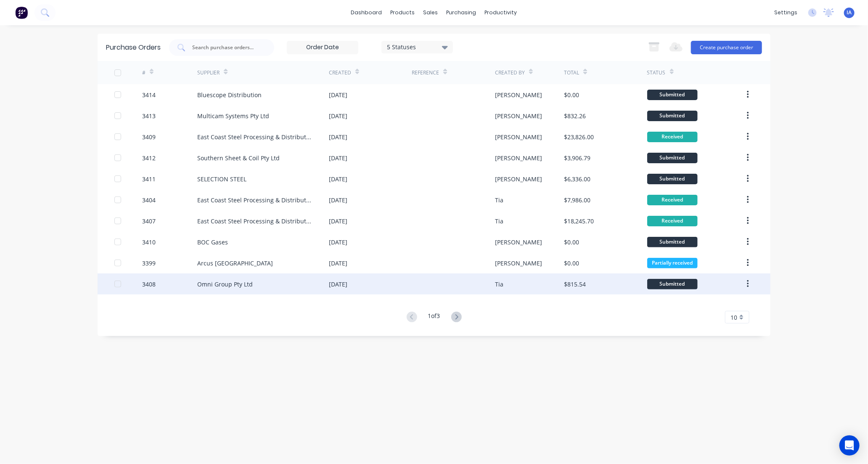  Describe the element at coordinates (510, 73) in the screenshot. I see `div: Created By` at that location.